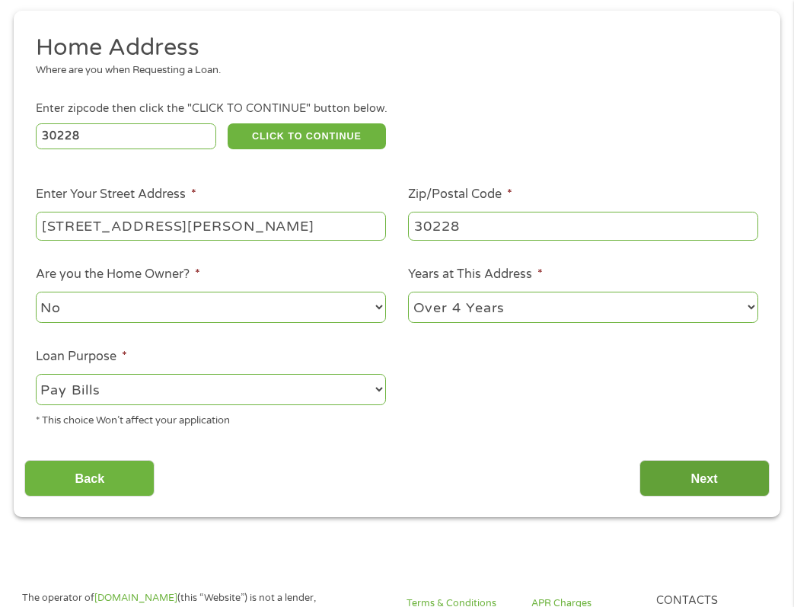  I want to click on input: 1 Main Street, so click(211, 226).